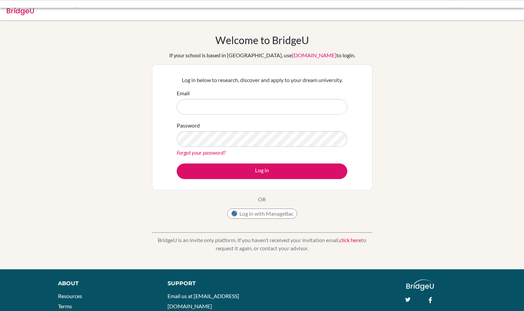  What do you see at coordinates (211, 284) in the screenshot?
I see `div: Support` at bounding box center [211, 284].